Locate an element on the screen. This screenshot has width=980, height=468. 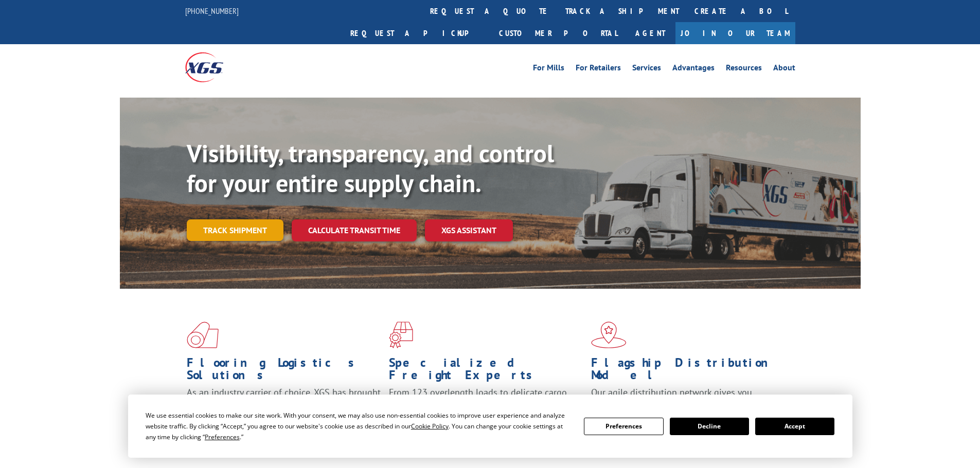
a: Resources is located at coordinates (744, 69).